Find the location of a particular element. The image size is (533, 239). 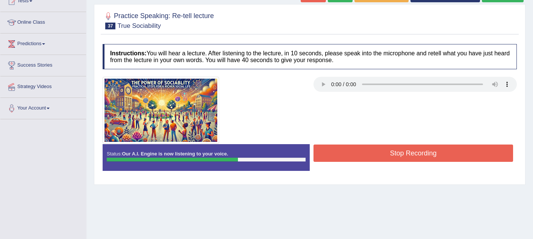

a: Predictions is located at coordinates (43, 43).